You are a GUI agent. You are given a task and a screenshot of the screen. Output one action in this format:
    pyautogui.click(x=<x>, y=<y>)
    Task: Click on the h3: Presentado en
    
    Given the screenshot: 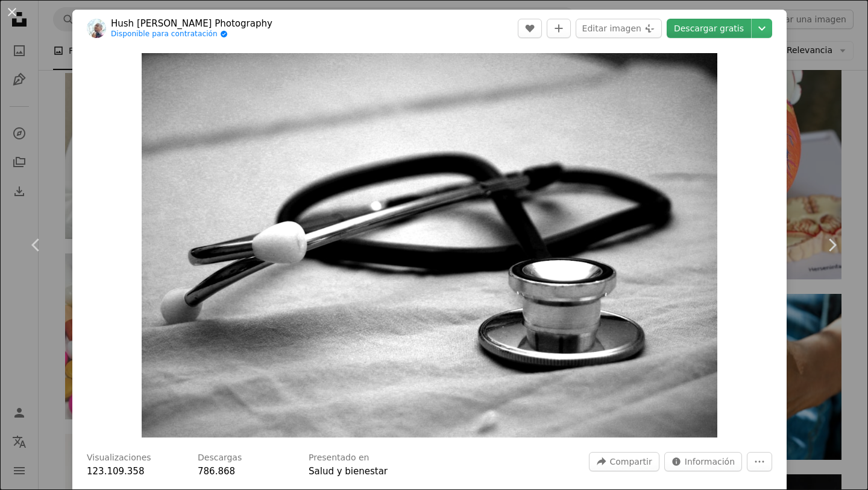 What is the action you would take?
    pyautogui.click(x=339, y=458)
    